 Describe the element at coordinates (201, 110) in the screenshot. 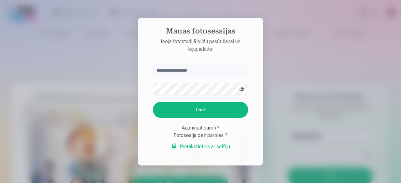

I see `button: Ieiet` at that location.